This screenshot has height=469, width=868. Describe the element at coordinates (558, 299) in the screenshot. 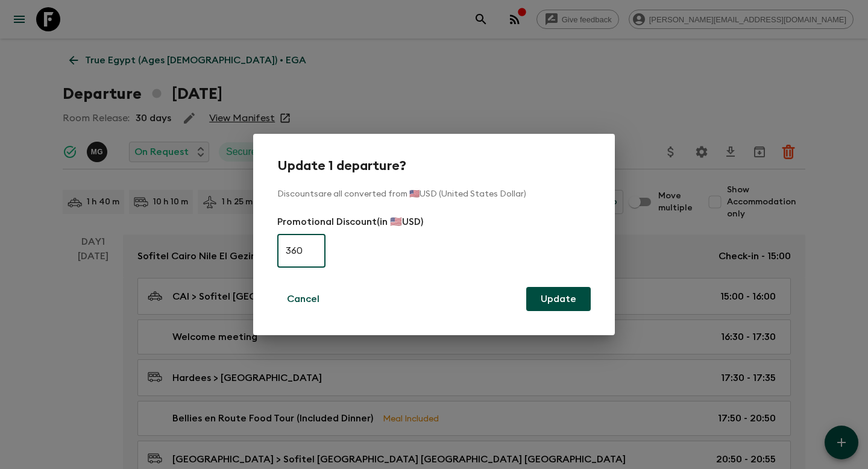

I see `button: Update` at that location.